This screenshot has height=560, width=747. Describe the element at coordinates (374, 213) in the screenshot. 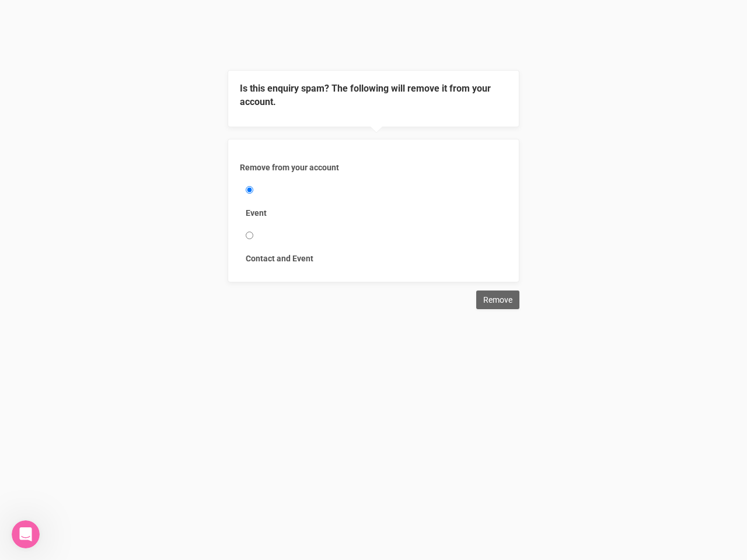

I see `label: Event` at that location.